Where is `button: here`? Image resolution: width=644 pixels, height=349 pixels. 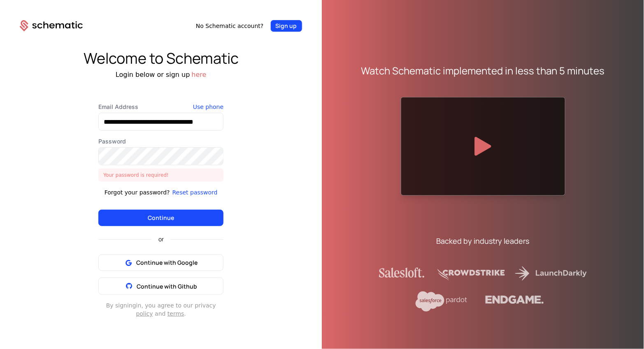
button: here is located at coordinates (199, 75).